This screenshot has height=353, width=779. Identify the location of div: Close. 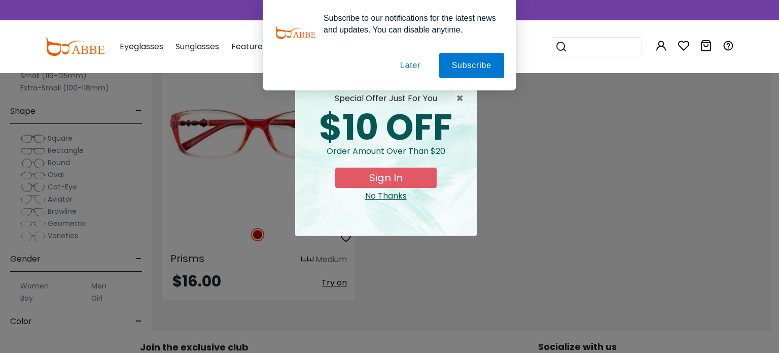
(386, 196).